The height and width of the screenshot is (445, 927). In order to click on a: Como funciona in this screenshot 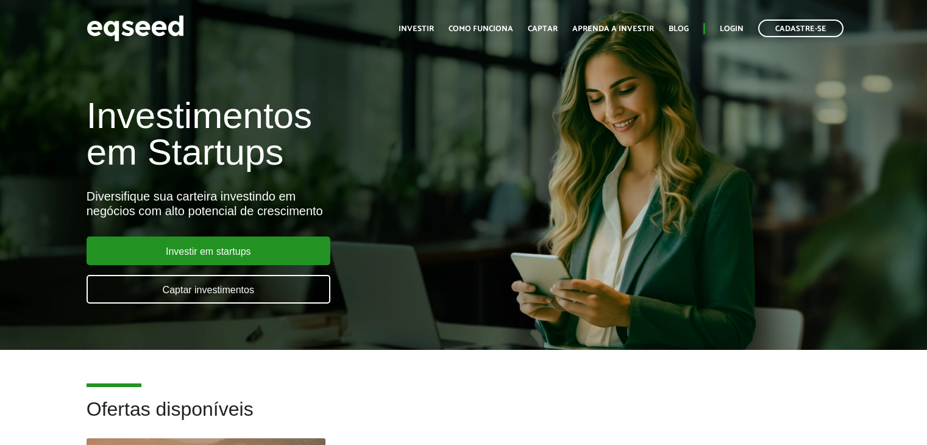, I will do `click(481, 29)`.